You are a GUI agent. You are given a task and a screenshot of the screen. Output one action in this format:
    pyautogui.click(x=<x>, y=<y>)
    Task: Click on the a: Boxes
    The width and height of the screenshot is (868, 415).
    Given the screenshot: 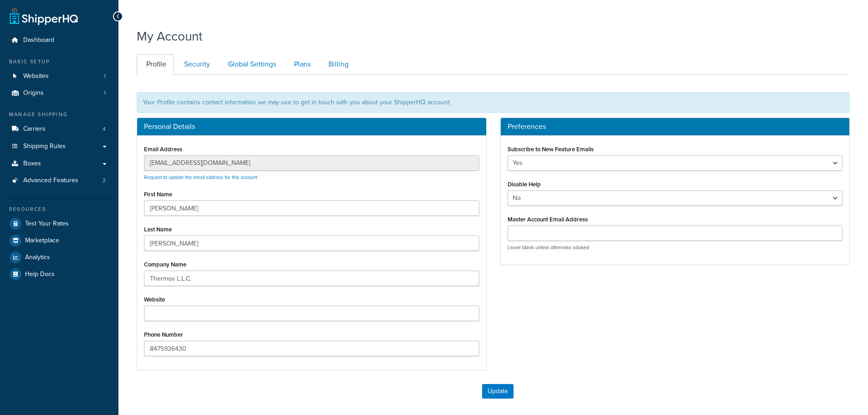 What is the action you would take?
    pyautogui.click(x=59, y=163)
    